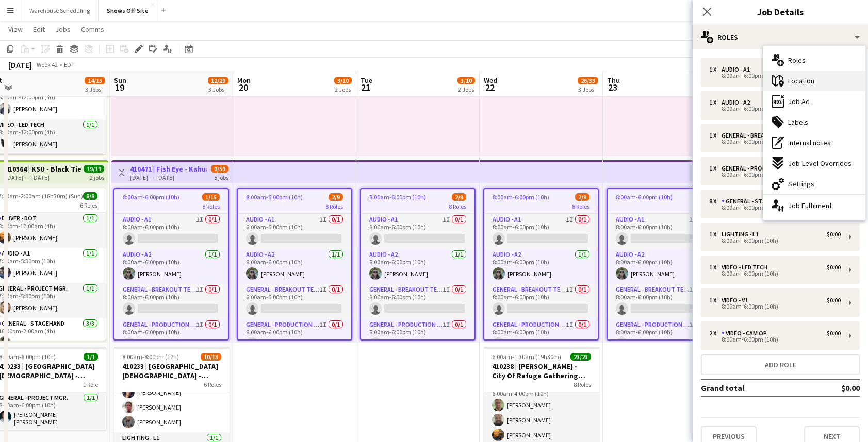 The width and height of the screenshot is (868, 442). What do you see at coordinates (47, 65) in the screenshot?
I see `span: Week 42` at bounding box center [47, 65].